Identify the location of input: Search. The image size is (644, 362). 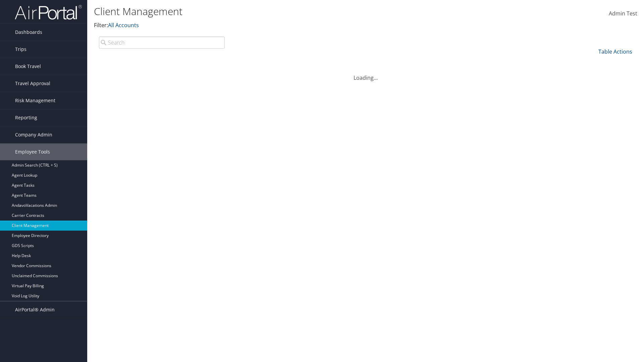
(162, 42).